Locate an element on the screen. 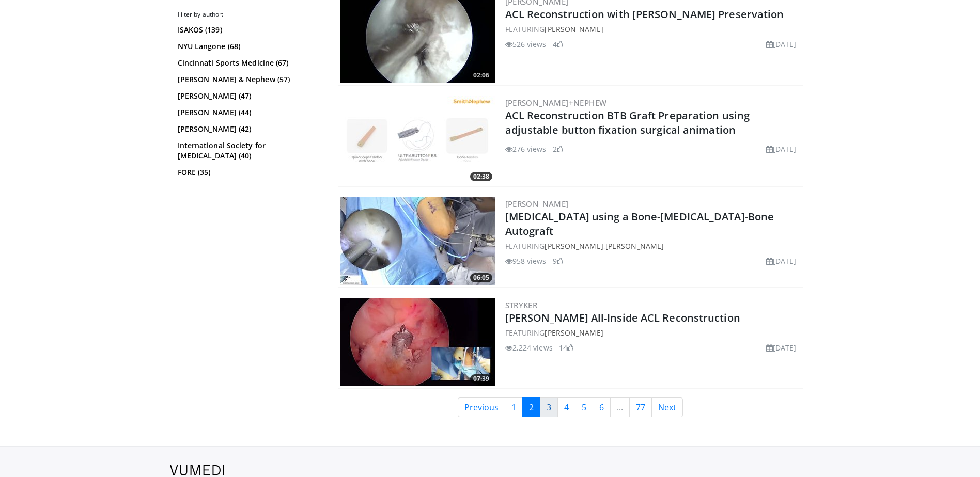 The image size is (980, 477). li: 958 views is located at coordinates (526, 261).